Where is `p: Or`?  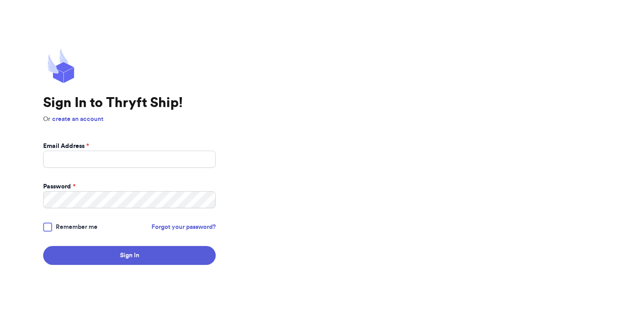 p: Or is located at coordinates (129, 119).